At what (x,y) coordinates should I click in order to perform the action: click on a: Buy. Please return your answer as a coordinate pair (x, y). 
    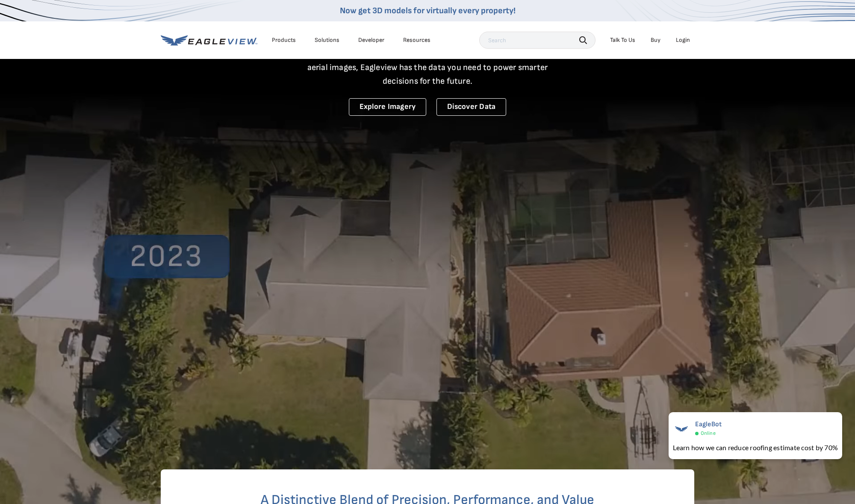
    Looking at the image, I should click on (655, 40).